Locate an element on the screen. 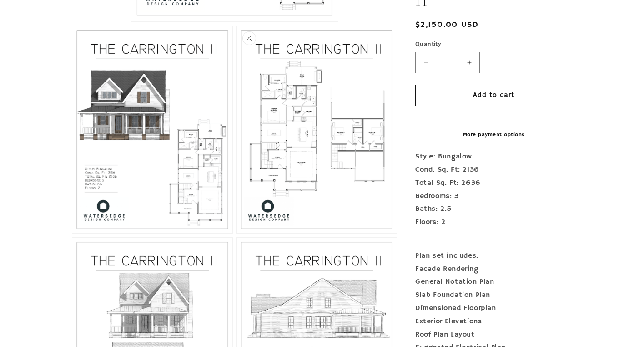 This screenshot has width=644, height=347. a: More payment options is located at coordinates (494, 135).